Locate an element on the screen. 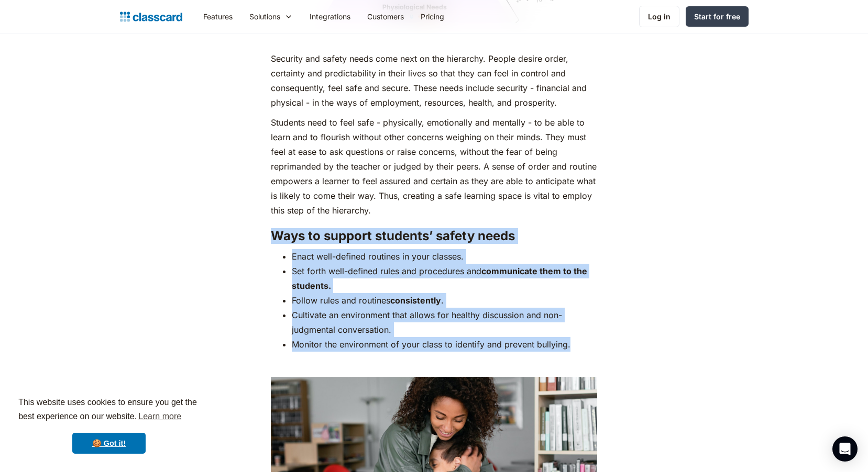  h3: Ways to support students’ safety needs is located at coordinates (434, 236).